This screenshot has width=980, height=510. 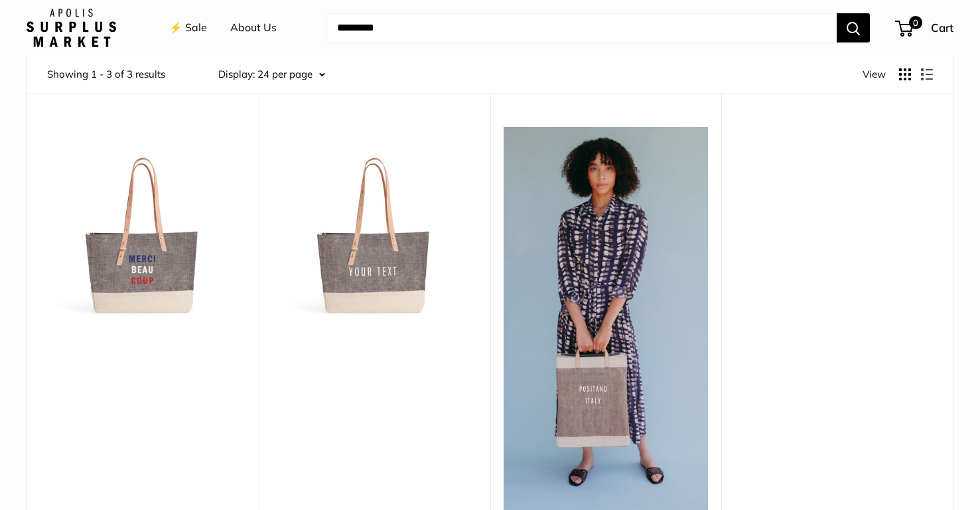 I want to click on button: Display products as list, so click(x=927, y=74).